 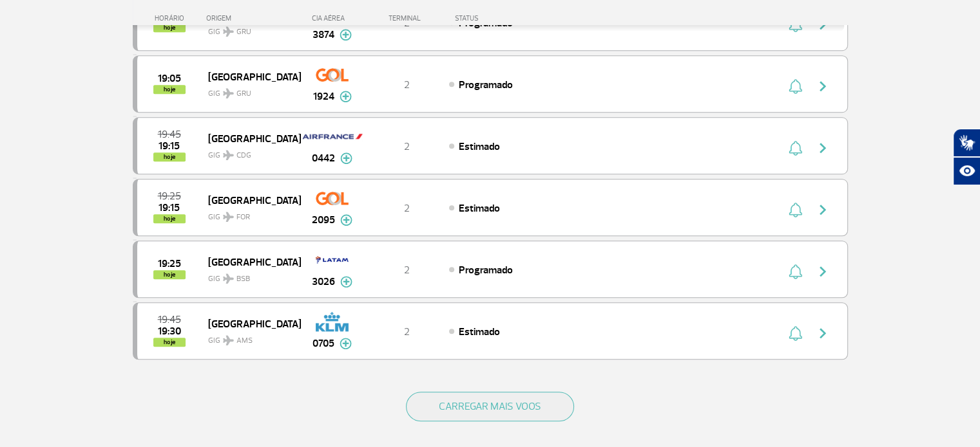 What do you see at coordinates (323, 158) in the screenshot?
I see `span: 0442` at bounding box center [323, 158].